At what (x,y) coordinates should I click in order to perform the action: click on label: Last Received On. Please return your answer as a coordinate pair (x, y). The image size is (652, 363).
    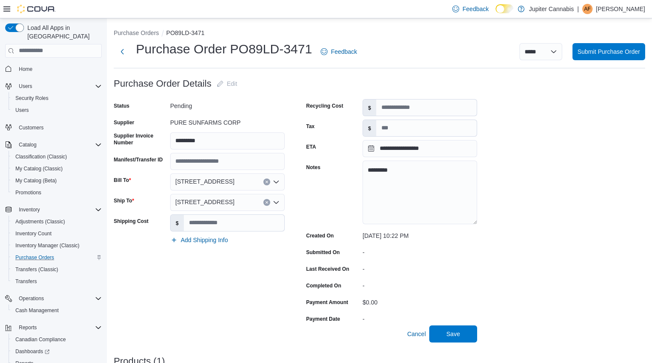
    Looking at the image, I should click on (327, 269).